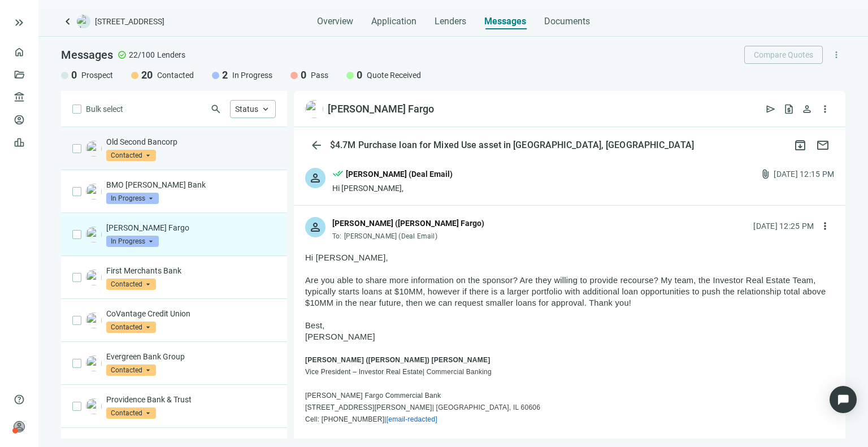 Image resolution: width=868 pixels, height=447 pixels. What do you see at coordinates (225, 75) in the screenshot?
I see `span: 2` at bounding box center [225, 75].